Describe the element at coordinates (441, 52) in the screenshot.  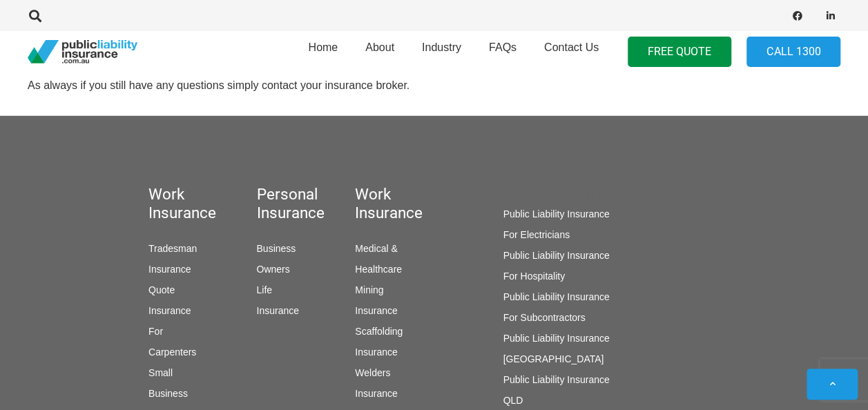
I see `a: Industry` at that location.